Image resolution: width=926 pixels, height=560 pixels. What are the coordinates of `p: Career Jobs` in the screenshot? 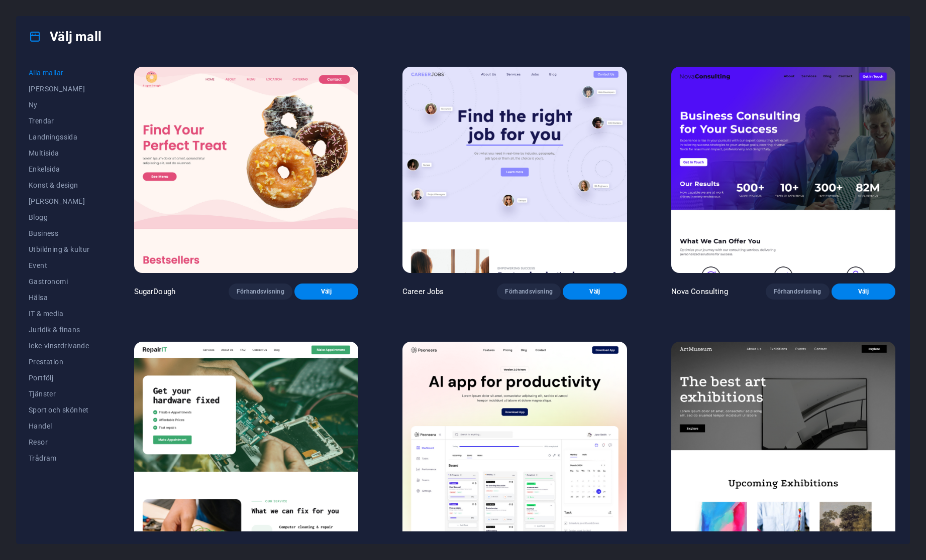 It's located at (423, 292).